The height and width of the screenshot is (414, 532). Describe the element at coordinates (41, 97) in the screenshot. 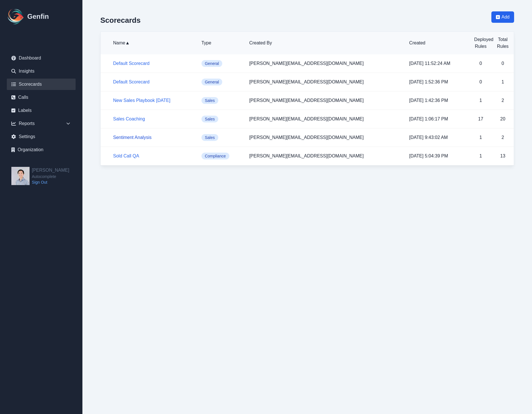

I see `a: Calls` at that location.